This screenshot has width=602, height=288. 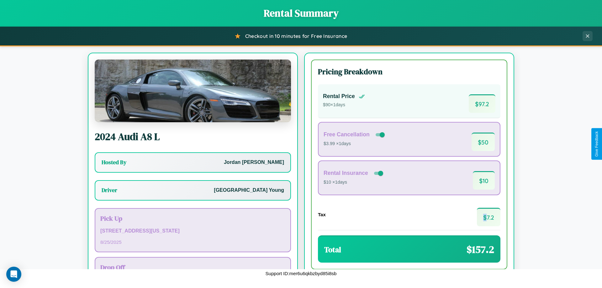 What do you see at coordinates (346, 134) in the screenshot?
I see `h4: Free Cancellation` at bounding box center [346, 134].